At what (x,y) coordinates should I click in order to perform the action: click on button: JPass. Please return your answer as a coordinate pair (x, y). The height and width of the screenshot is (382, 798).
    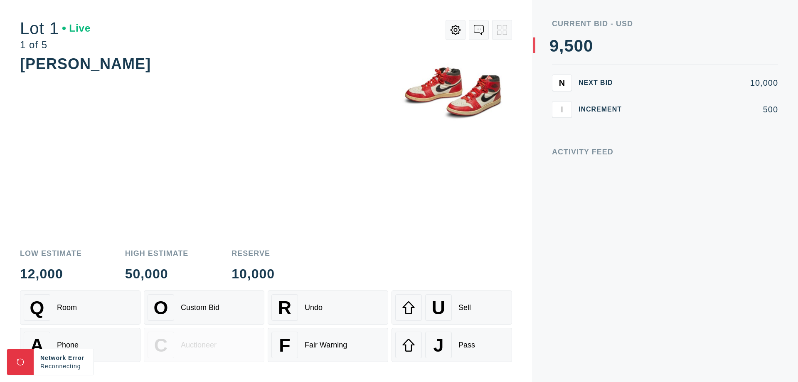
    Looking at the image, I should click on (452, 345).